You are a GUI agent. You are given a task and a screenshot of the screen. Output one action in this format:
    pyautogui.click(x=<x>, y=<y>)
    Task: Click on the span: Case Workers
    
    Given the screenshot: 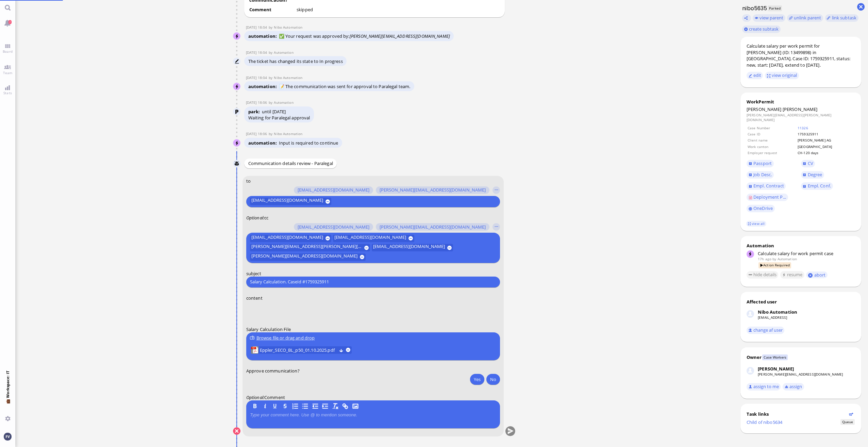 What is the action you would take?
    pyautogui.click(x=775, y=357)
    